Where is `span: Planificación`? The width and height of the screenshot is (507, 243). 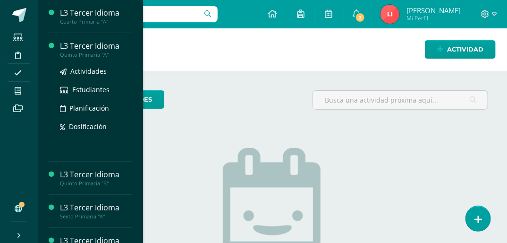
span: Planificación is located at coordinates (89, 108).